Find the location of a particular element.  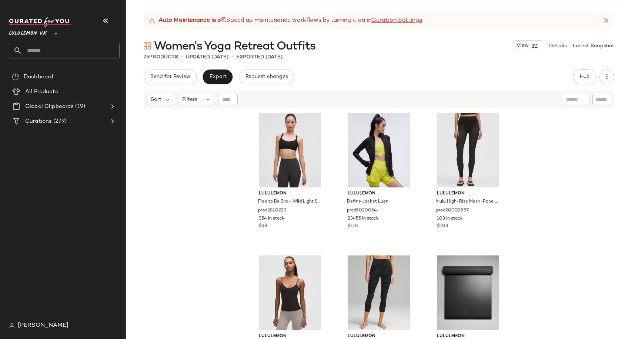

span: $38 is located at coordinates (263, 227).